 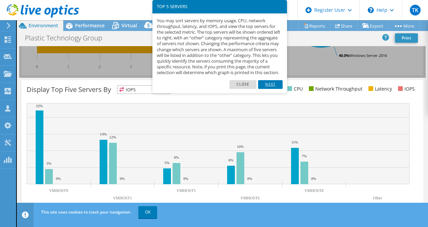 What do you see at coordinates (220, 6) in the screenshot?
I see `h3: TOP 5 SERVERS` at bounding box center [220, 6].